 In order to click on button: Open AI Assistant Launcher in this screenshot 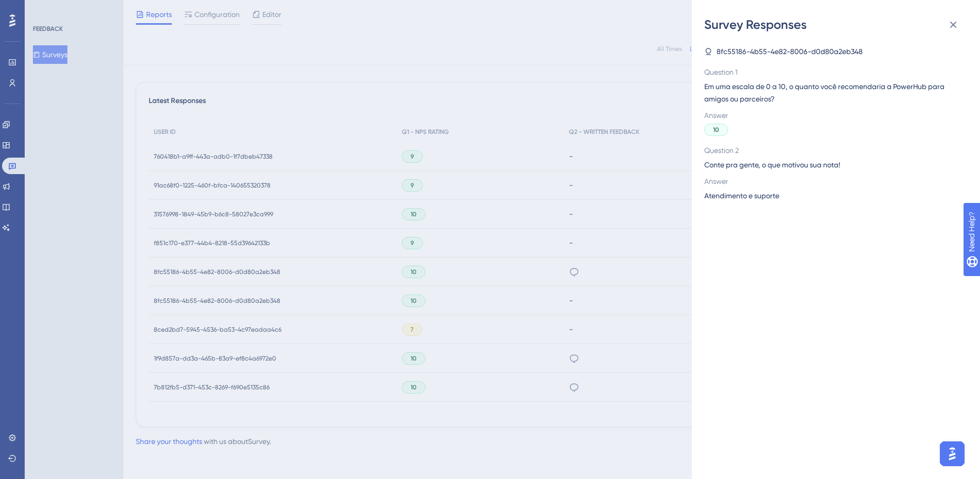, I will do `click(15, 15)`.